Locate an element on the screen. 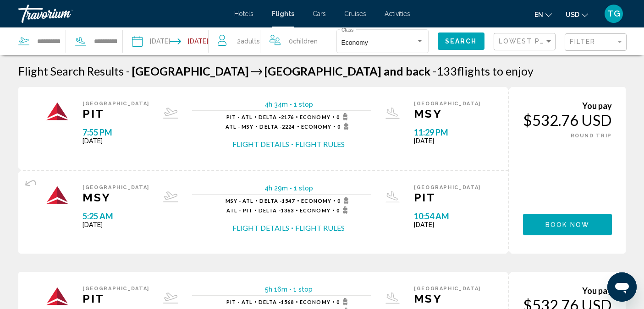 The height and width of the screenshot is (309, 644). span: Filter is located at coordinates (582, 41).